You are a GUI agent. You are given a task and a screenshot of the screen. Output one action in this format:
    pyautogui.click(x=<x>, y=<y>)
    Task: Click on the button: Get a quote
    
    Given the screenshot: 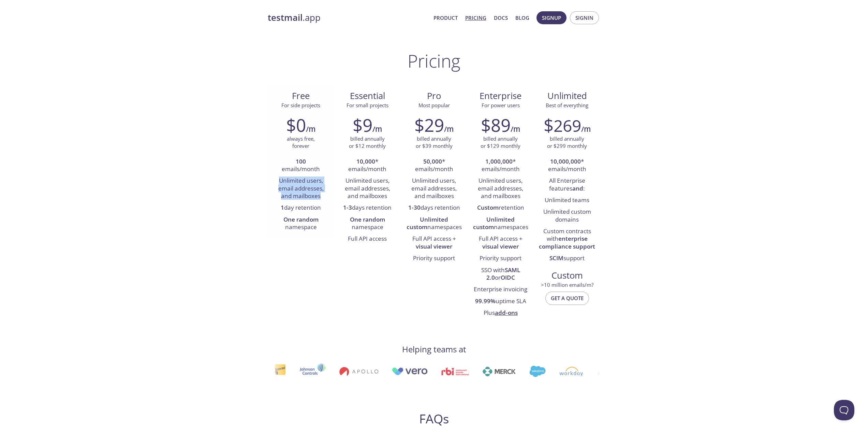 What is the action you would take?
    pyautogui.click(x=567, y=298)
    